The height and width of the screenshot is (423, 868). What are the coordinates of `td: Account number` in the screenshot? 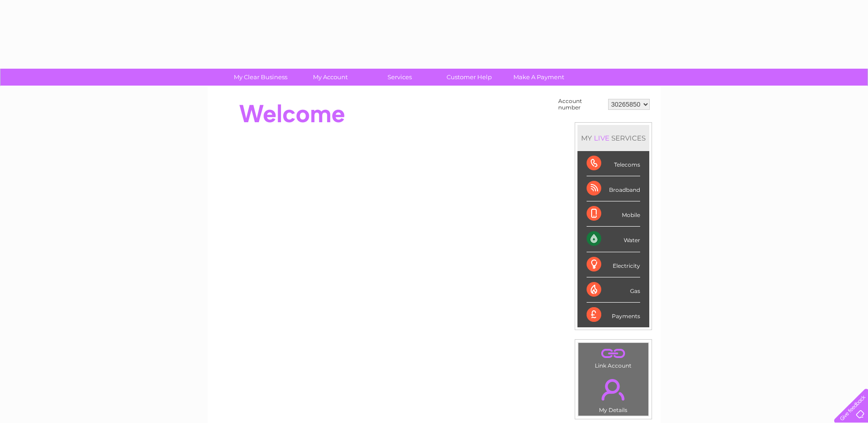 It's located at (580, 104).